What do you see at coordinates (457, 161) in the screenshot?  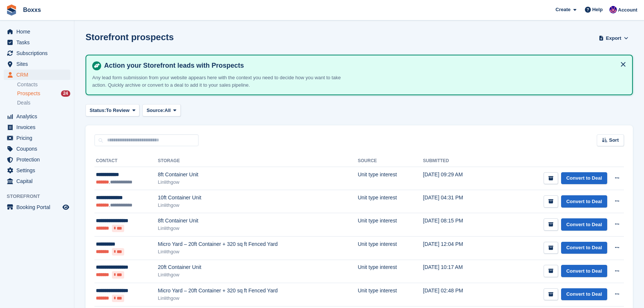 I see `th: Submitted` at bounding box center [457, 161].